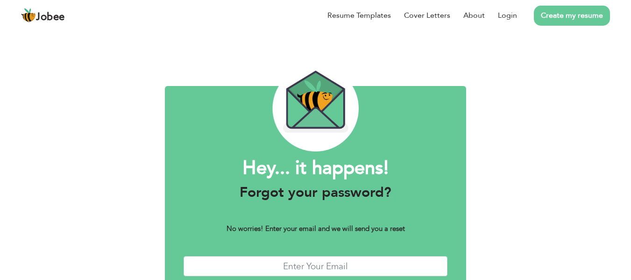  What do you see at coordinates (427, 15) in the screenshot?
I see `a: Cover Letters` at bounding box center [427, 15].